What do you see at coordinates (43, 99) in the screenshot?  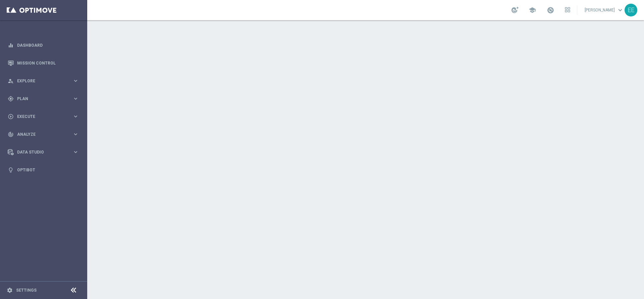 I see `div: gps_fixed Plan keyboard_arrow_right` at bounding box center [43, 99].